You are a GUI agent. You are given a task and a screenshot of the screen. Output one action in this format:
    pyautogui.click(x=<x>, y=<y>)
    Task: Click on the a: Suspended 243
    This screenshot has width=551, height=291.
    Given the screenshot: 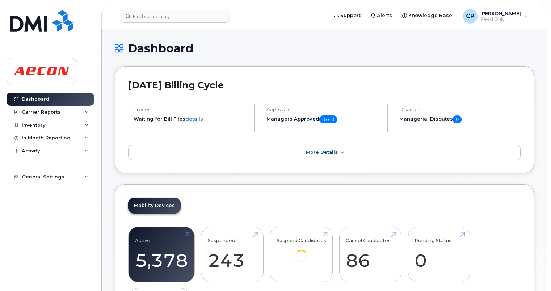 What is the action you would take?
    pyautogui.click(x=232, y=255)
    